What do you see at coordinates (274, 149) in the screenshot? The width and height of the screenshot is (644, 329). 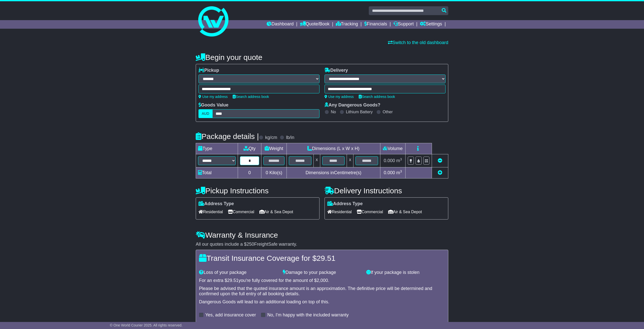 I see `td: Weight` at bounding box center [274, 149].